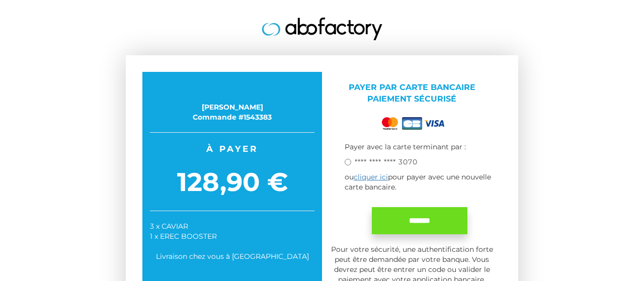  What do you see at coordinates (390, 123) in the screenshot?
I see `img: mastercard.png` at bounding box center [390, 123].